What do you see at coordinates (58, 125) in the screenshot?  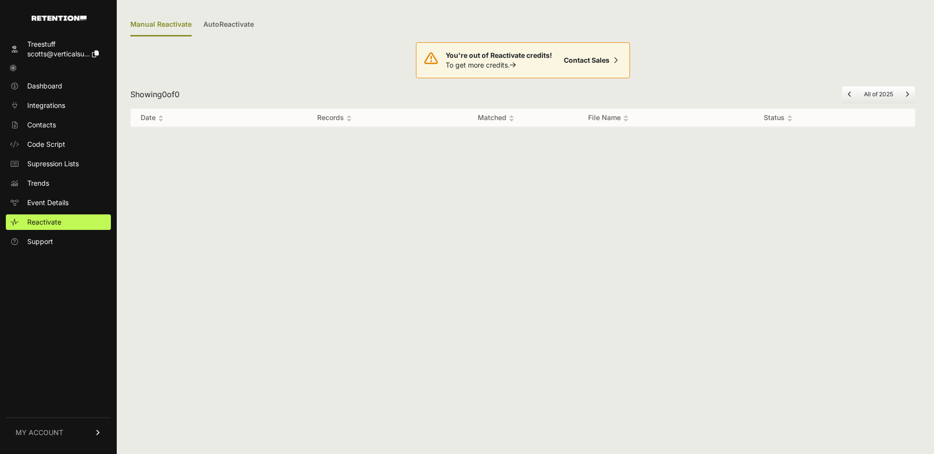 I see `a: Contacts` at bounding box center [58, 125].